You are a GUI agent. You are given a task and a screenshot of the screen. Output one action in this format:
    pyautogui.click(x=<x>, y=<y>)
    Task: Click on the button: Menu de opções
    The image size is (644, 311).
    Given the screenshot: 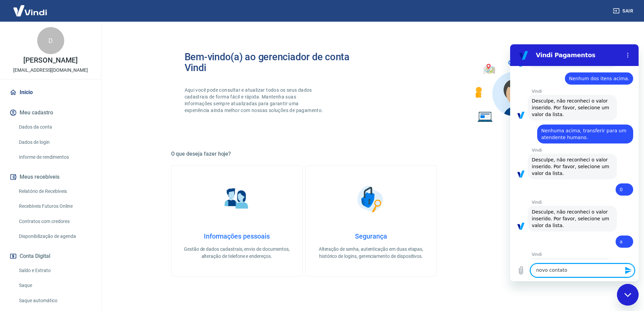 What is the action you would take?
    pyautogui.click(x=118, y=11)
    